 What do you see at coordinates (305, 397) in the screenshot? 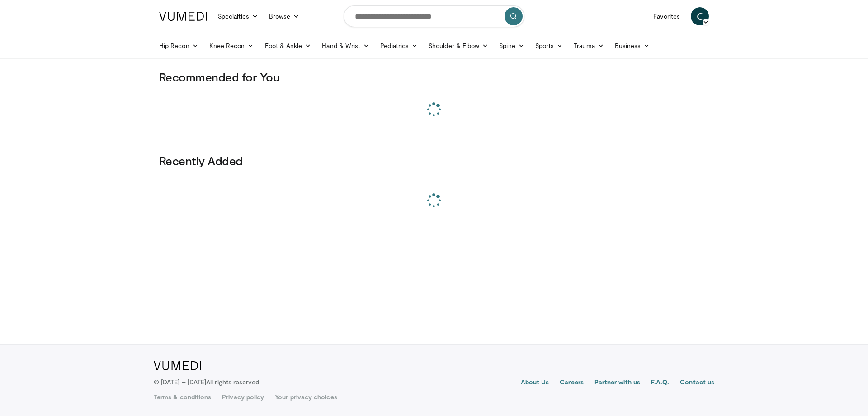
I see `a: Your privacy choices` at bounding box center [305, 397].